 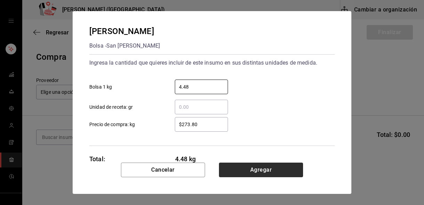 What do you see at coordinates (112, 124) in the screenshot?
I see `span: Precio de compra: kg` at bounding box center [112, 124].